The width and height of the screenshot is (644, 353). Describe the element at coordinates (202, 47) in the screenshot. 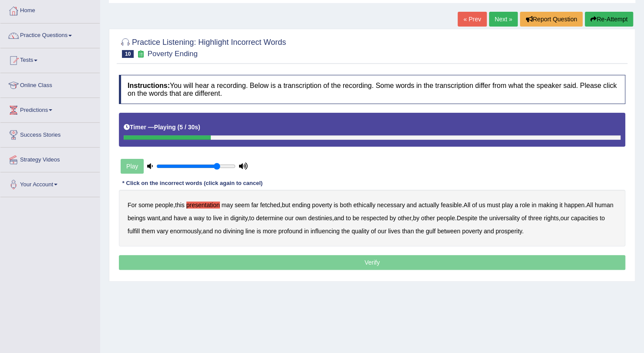

I see `h2: Practice Listening: Highlight Incorrect Words` at that location.